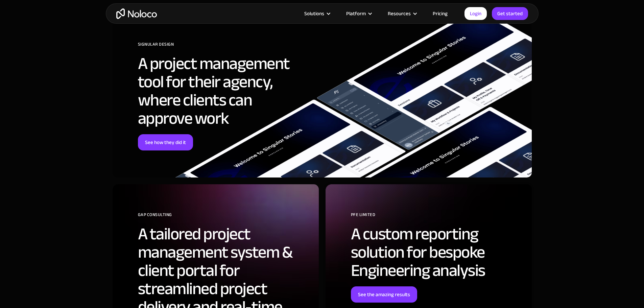 Image resolution: width=644 pixels, height=308 pixels. What do you see at coordinates (165, 143) in the screenshot?
I see `a: See how they did it` at bounding box center [165, 143].